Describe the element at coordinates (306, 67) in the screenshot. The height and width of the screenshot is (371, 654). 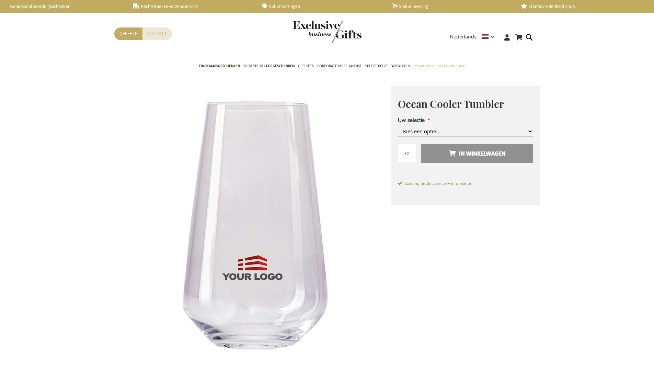
I see `a: Gift Sets` at that location.